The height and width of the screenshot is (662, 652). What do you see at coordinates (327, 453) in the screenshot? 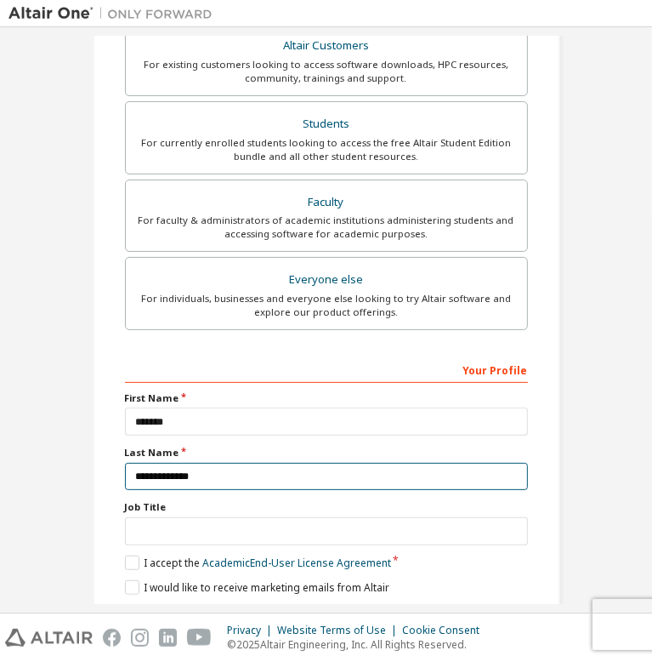
I see `label: Last Name` at bounding box center [327, 453].